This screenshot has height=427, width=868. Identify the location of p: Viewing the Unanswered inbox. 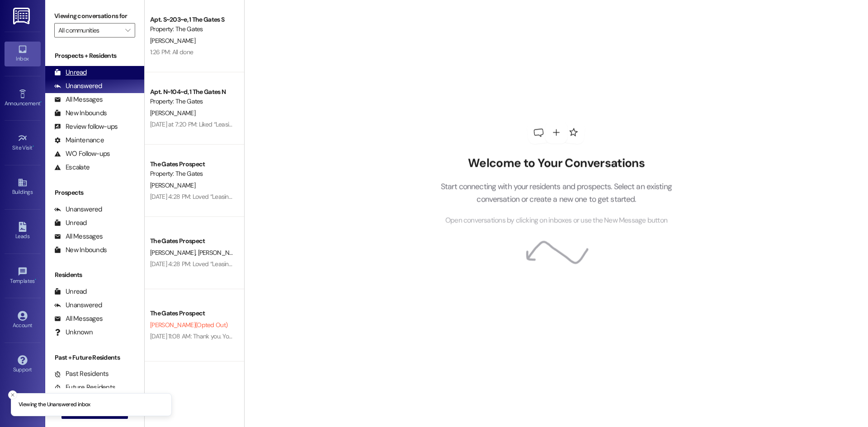
(54, 405).